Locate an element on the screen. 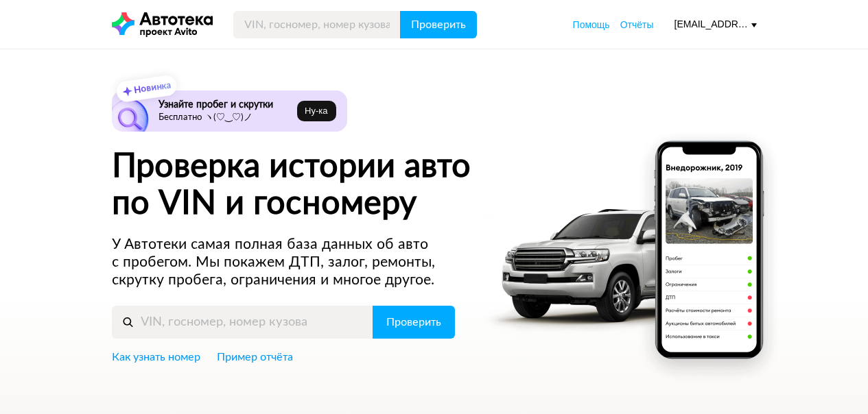 This screenshot has width=868, height=414. span: Ну‑ка is located at coordinates (316, 111).